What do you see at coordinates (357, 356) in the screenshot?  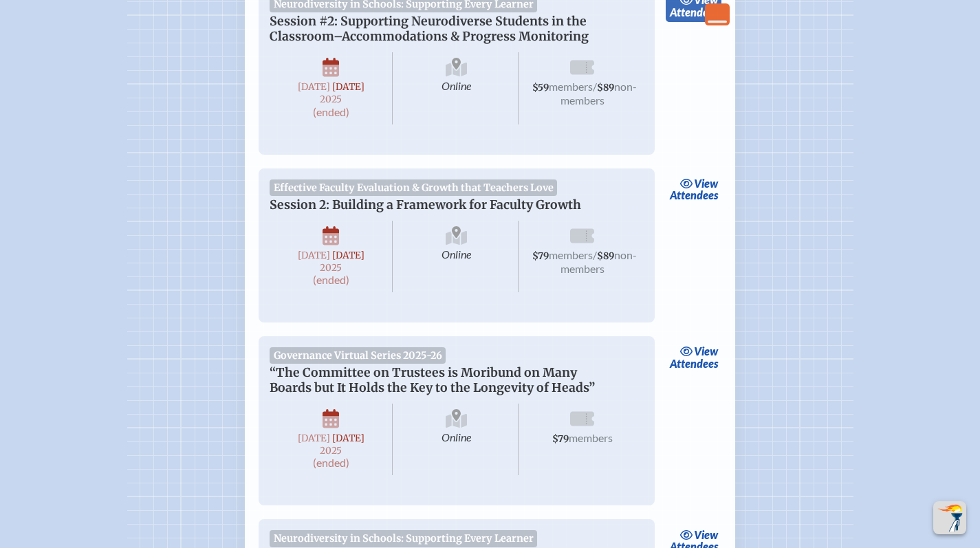 I see `span: Governance Virtual Series 2025-26` at bounding box center [357, 356].